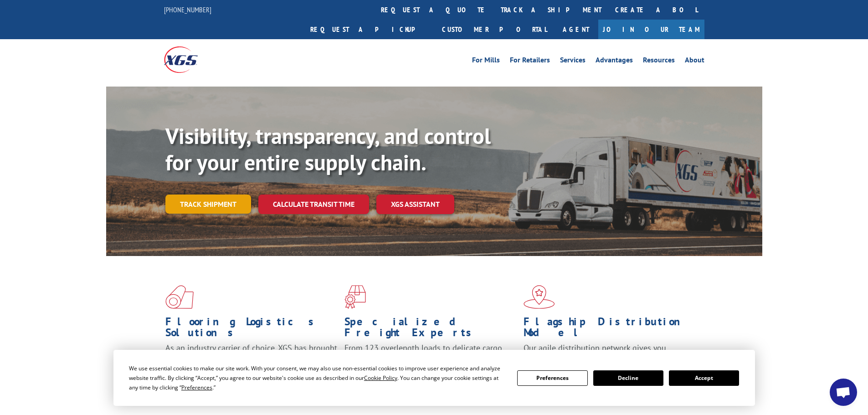 This screenshot has height=415, width=868. Describe the element at coordinates (552, 378) in the screenshot. I see `button: Preferences` at that location.